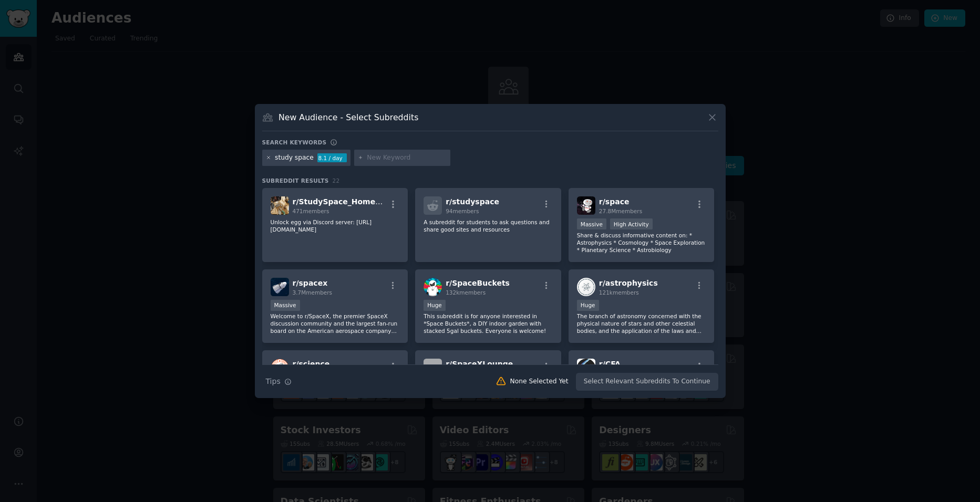 The image size is (980, 502). Describe the element at coordinates (335, 323) in the screenshot. I see `p: Welcome to r/SpaceX, the premier SpaceX discussion community and the largest fan-run board on the...` at that location.